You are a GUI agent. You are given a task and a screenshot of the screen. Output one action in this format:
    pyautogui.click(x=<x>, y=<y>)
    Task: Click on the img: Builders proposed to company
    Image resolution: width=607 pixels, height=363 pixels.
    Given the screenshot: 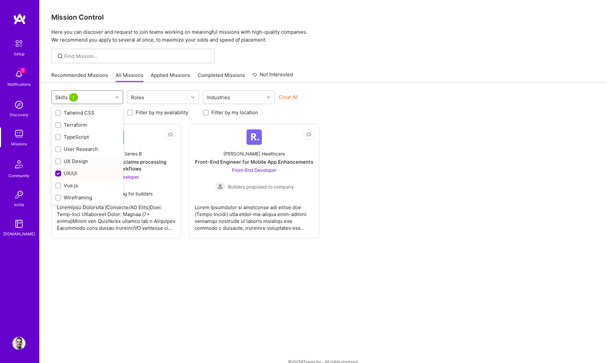 What is the action you would take?
    pyautogui.click(x=220, y=186)
    